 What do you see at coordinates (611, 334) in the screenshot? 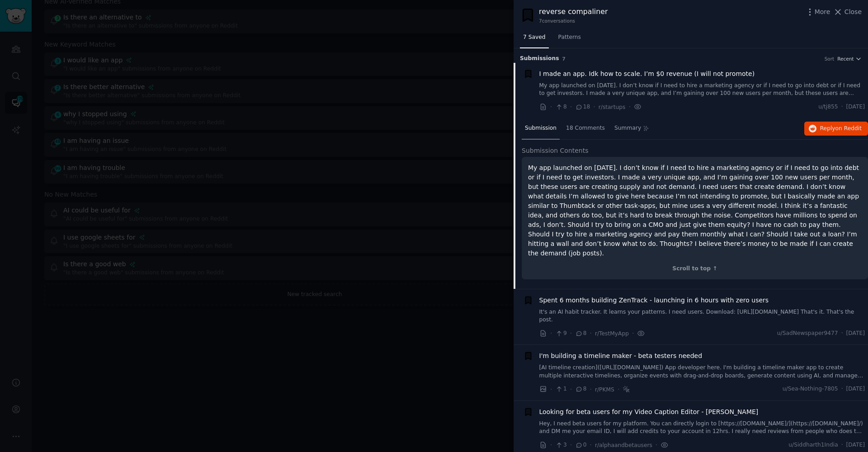
I see `span: r/TestMyApp` at bounding box center [611, 334].